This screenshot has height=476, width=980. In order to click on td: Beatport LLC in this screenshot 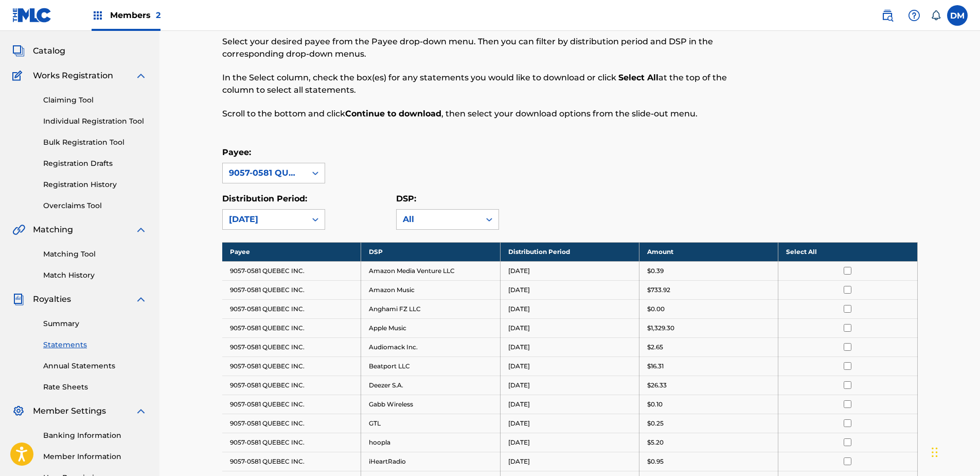, I will do `click(430, 366)`.